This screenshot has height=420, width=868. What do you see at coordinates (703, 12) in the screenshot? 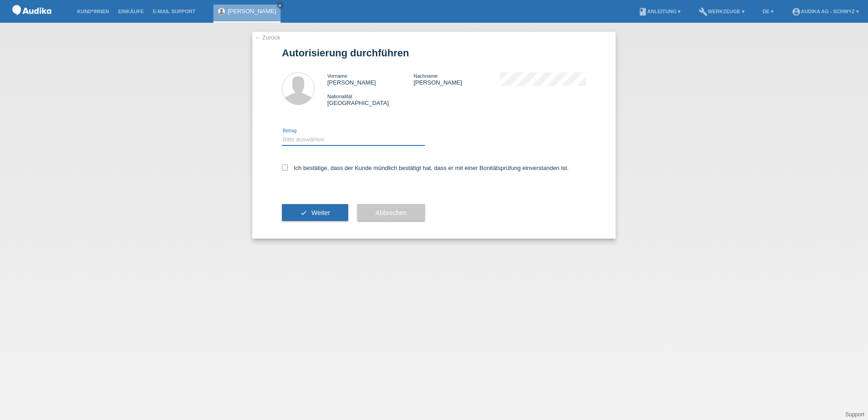
I see `i: build` at bounding box center [703, 12].